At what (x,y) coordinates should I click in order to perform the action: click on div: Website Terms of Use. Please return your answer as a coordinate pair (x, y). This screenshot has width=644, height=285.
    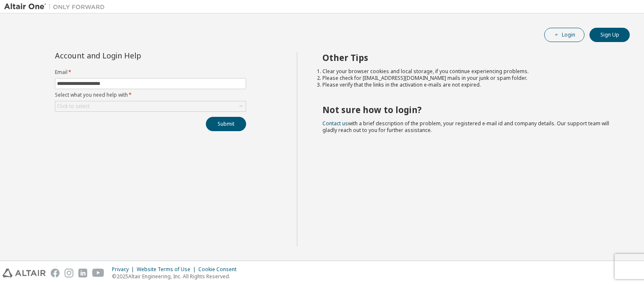
    Looking at the image, I should click on (168, 269).